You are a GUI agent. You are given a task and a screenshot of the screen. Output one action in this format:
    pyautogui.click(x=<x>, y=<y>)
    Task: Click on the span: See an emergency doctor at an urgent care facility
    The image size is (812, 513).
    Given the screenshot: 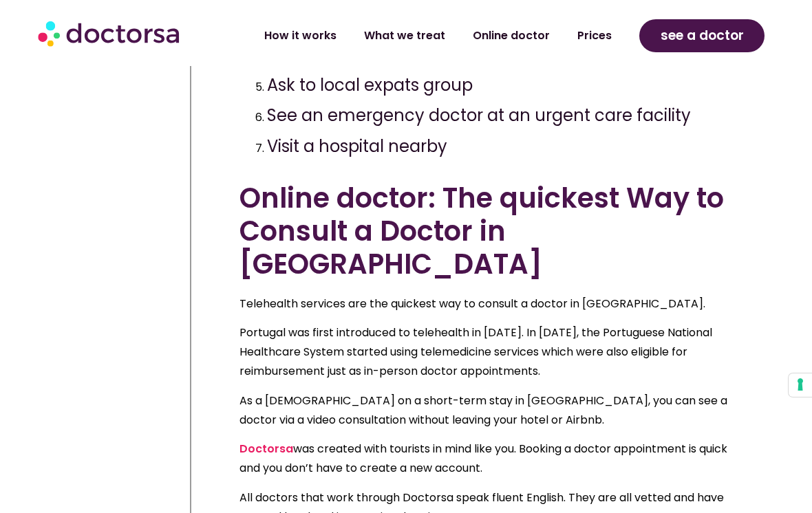 What is the action you would take?
    pyautogui.click(x=479, y=115)
    